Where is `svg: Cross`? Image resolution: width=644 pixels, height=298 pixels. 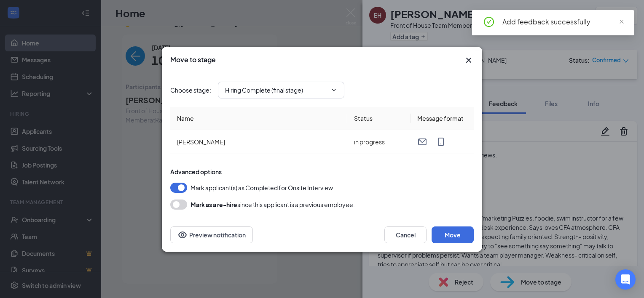
svg: Cross is located at coordinates (468, 60).